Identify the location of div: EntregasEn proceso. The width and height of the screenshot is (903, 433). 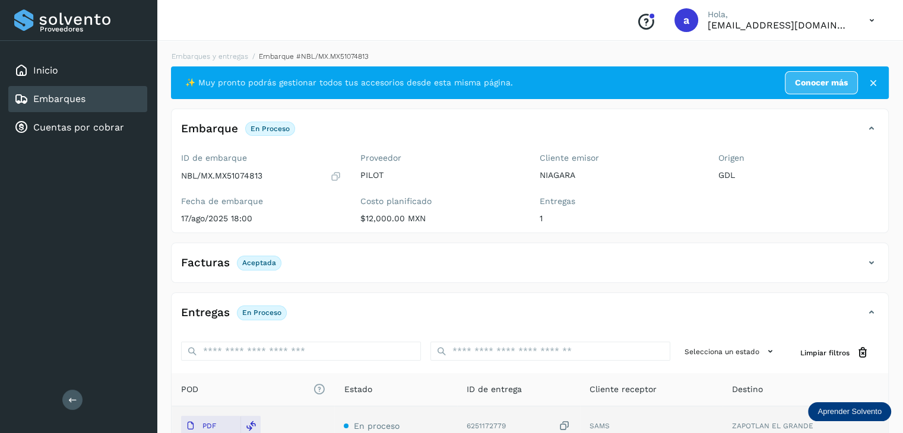
(530, 318).